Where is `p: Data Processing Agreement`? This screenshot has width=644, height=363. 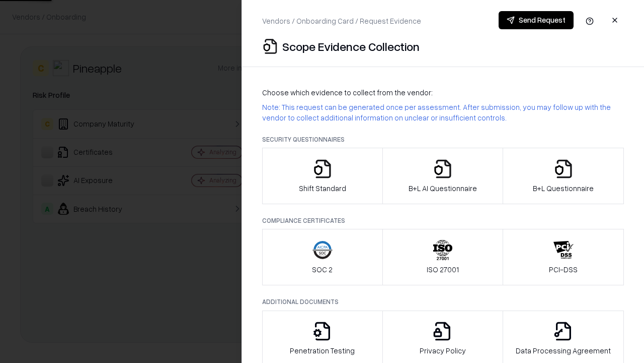 p: Data Processing Agreement is located at coordinates (564, 350).